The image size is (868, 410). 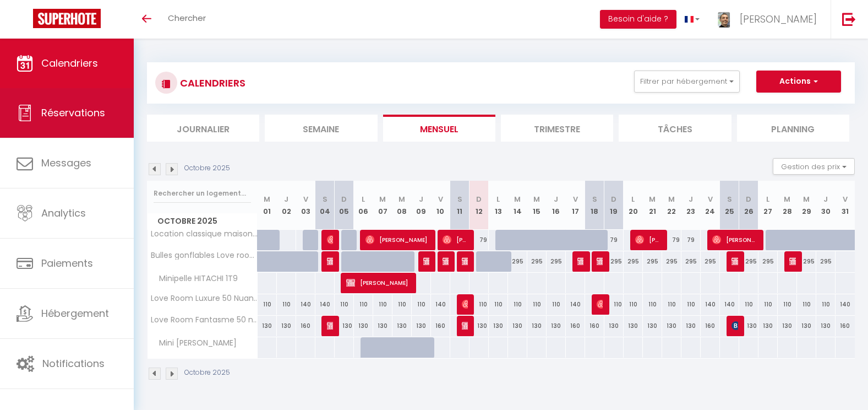 I want to click on span: Paiements, so click(x=67, y=263).